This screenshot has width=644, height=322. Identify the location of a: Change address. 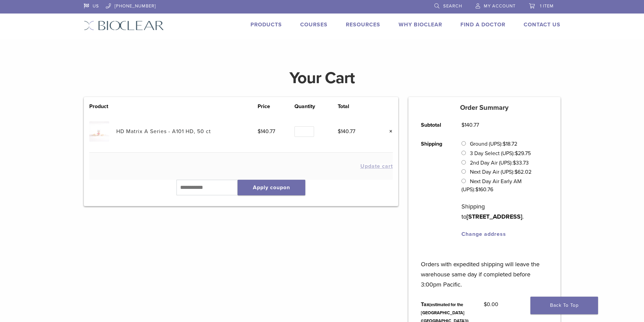
(484, 234).